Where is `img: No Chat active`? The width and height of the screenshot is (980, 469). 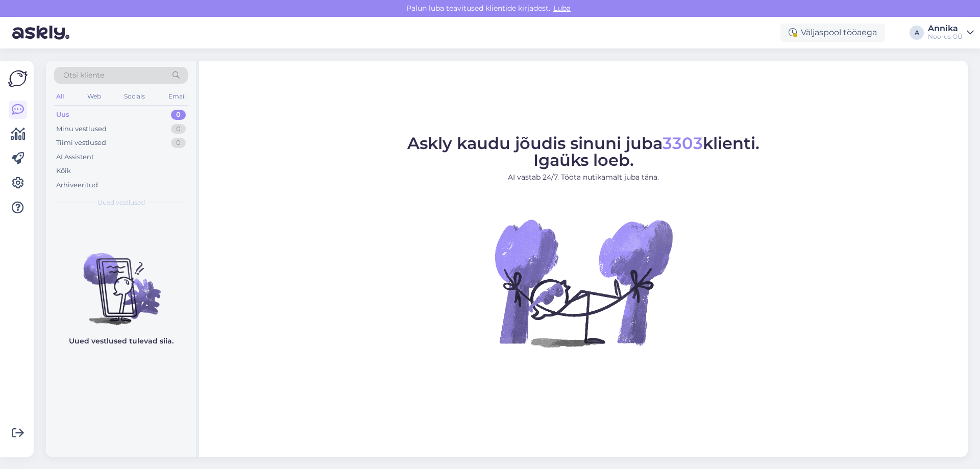 img: No Chat active is located at coordinates (584, 283).